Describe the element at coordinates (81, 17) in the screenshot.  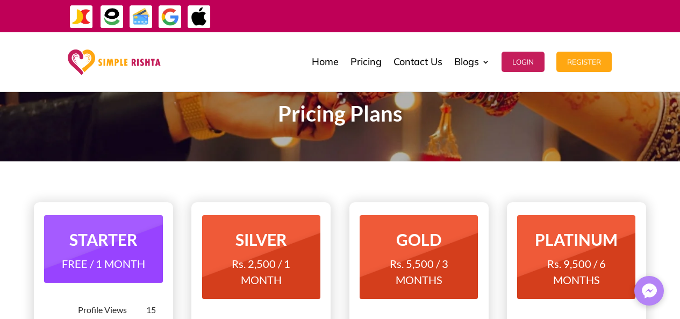
I see `img: JazzCash-icon` at that location.